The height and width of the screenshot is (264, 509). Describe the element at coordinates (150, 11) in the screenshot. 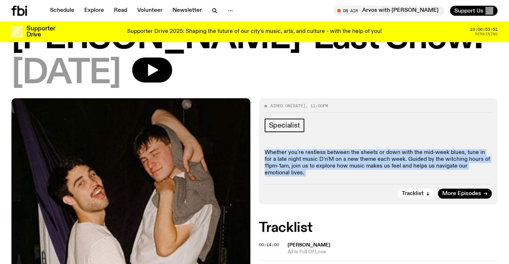

I see `a: Volunteer` at that location.